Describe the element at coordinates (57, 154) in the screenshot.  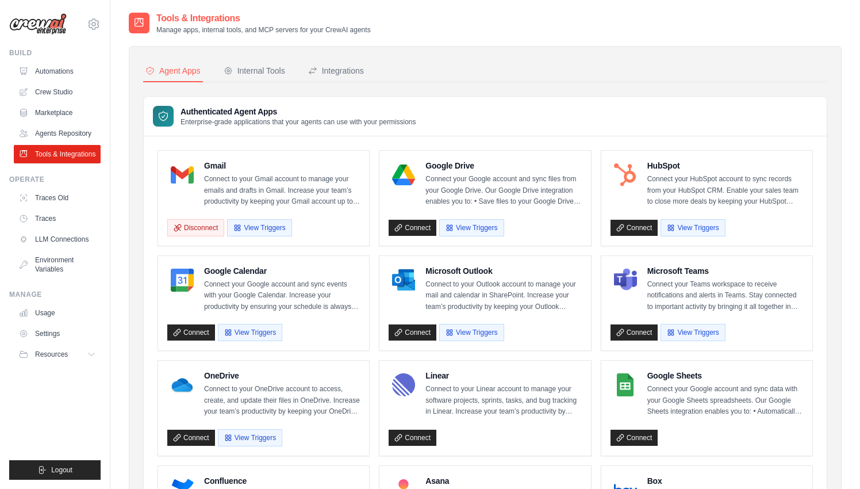
I see `a: Tools & Integrations` at that location.